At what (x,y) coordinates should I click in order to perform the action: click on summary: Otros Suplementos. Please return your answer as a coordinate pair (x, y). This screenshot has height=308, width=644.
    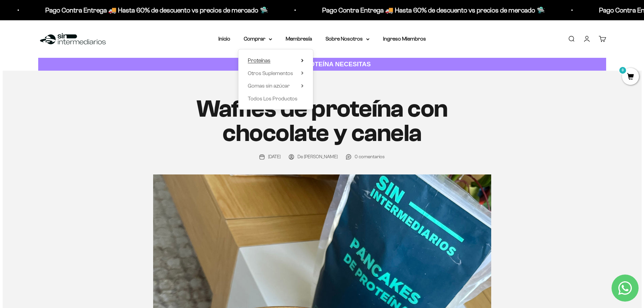
    Looking at the image, I should click on (276, 73).